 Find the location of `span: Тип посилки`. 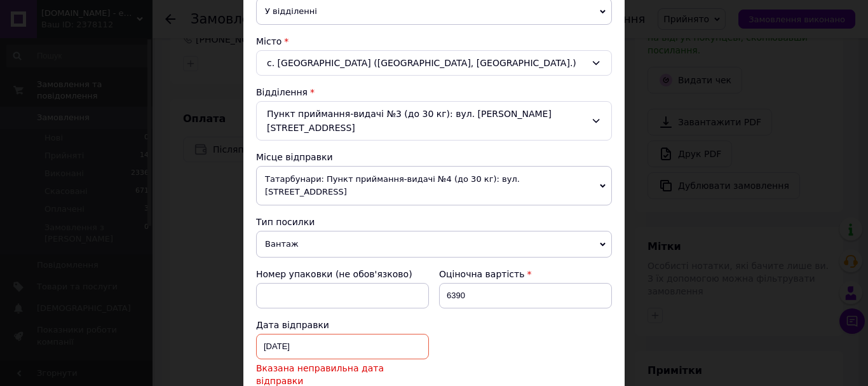

span: Тип посилки is located at coordinates (285, 222).